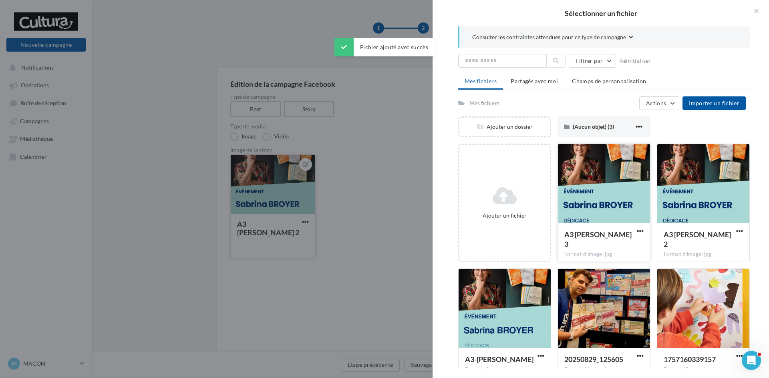 This screenshot has width=769, height=378. I want to click on button: Actions, so click(659, 103).